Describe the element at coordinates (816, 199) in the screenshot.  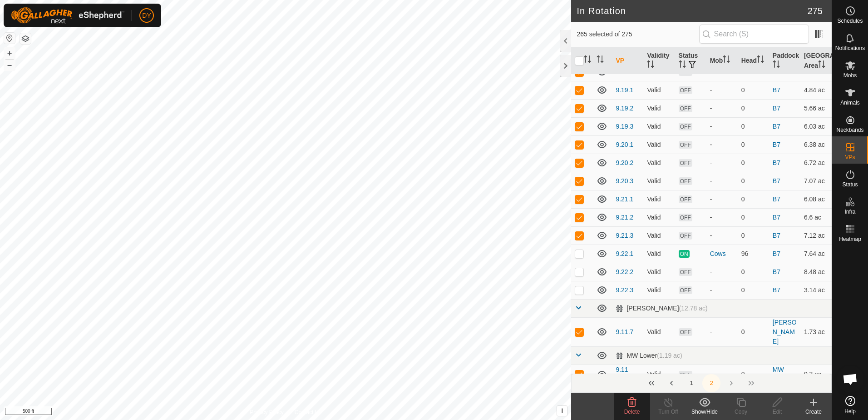
I see `td: 6.08 ac` at that location.